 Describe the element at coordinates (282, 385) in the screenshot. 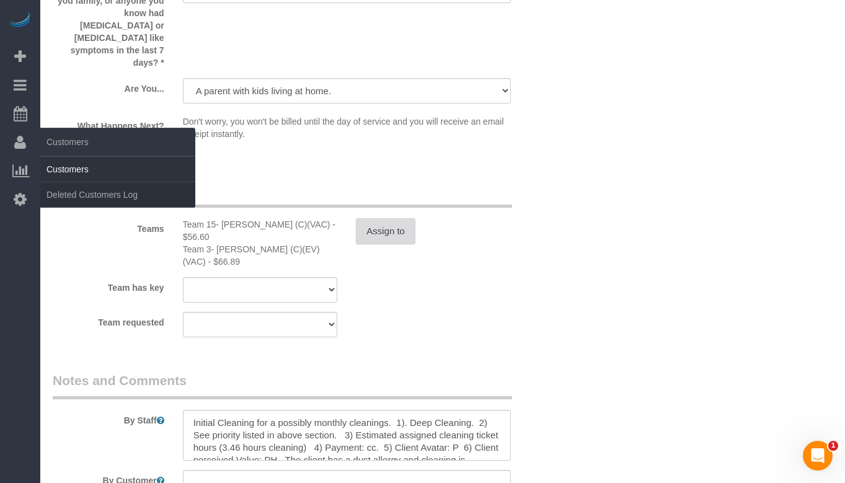

I see `legend: Notes and Comments` at that location.